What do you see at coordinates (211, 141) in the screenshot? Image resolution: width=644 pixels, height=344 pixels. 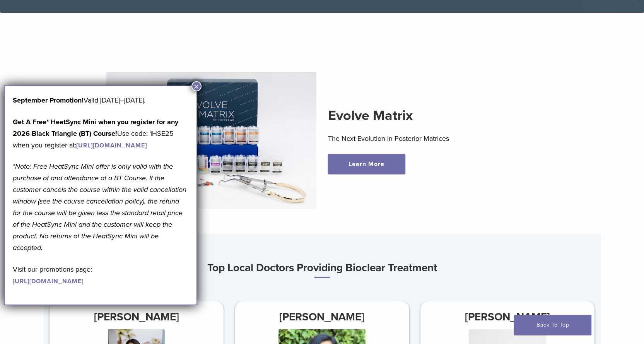 I see `img: Evolve Matrix` at bounding box center [211, 141].